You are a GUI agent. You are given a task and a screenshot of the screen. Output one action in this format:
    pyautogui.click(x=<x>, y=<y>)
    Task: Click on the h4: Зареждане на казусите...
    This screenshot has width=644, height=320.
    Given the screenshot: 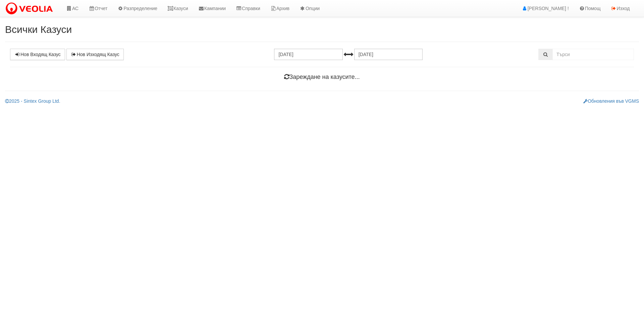 What is the action you would take?
    pyautogui.click(x=322, y=77)
    